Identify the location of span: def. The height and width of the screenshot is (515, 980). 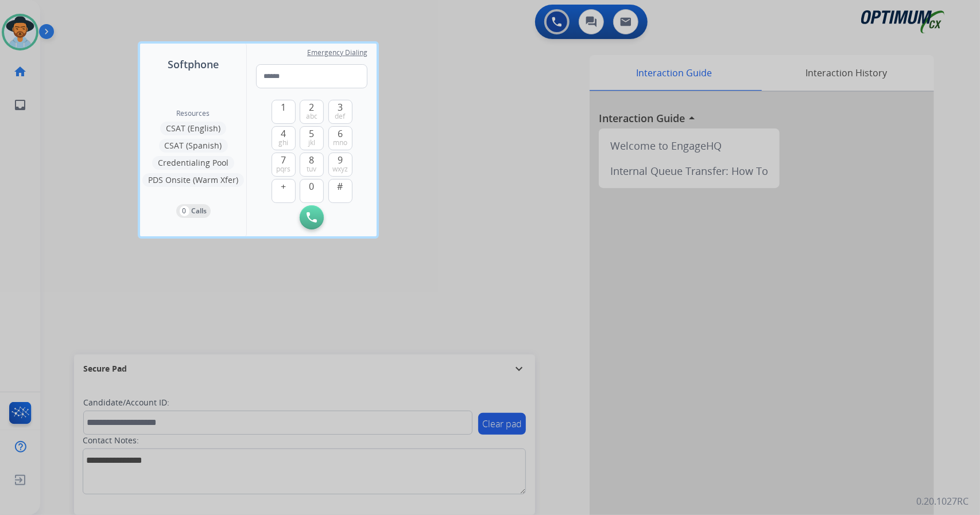
(341, 116).